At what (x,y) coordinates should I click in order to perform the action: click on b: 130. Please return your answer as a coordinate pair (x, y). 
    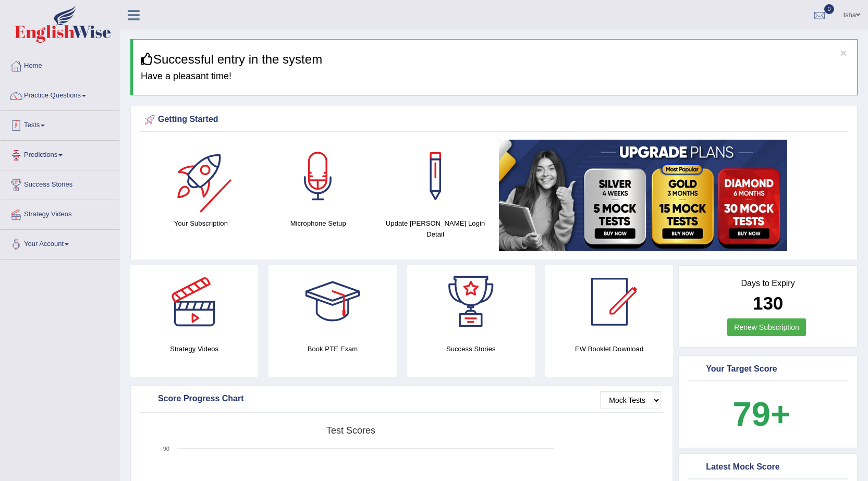
    Looking at the image, I should click on (768, 303).